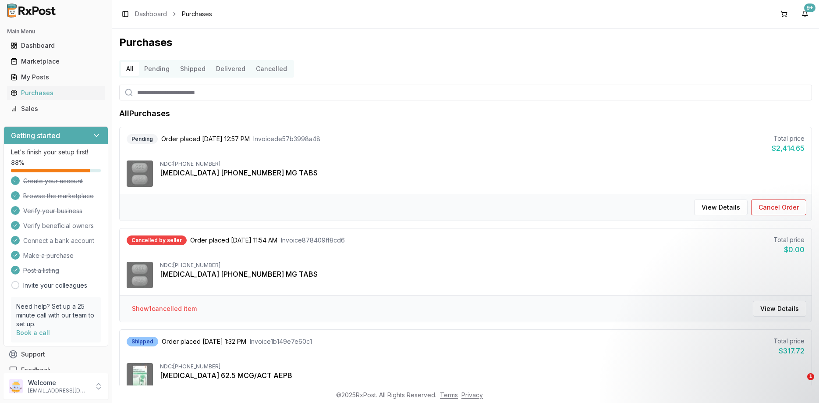  I want to click on button: Marketplace, so click(56, 61).